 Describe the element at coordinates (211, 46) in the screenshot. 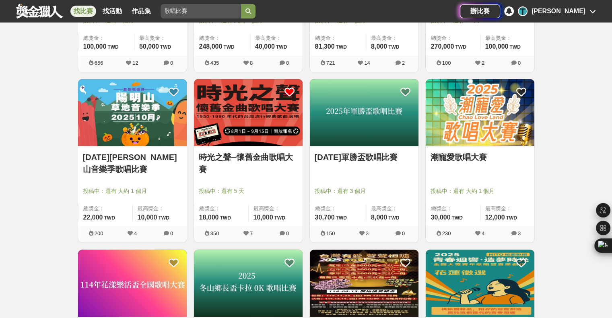

I see `span: 248,000` at that location.